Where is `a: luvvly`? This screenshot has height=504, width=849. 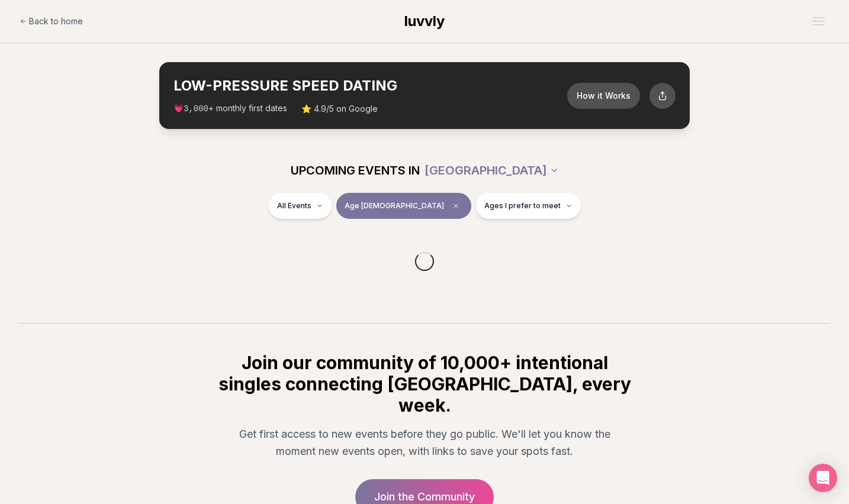
a: luvvly is located at coordinates (425, 21).